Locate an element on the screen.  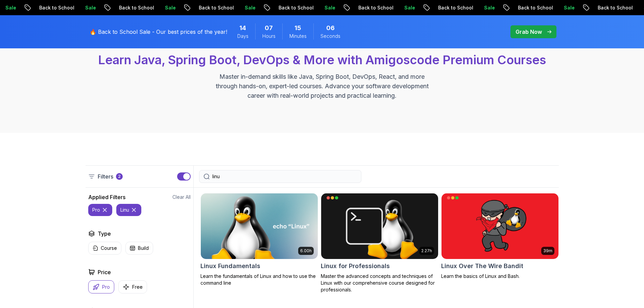
a: Linux for Professionals card2.27hLinux for ProfessionalsMaster the advanced concepts and techniqu... is located at coordinates (379, 243).